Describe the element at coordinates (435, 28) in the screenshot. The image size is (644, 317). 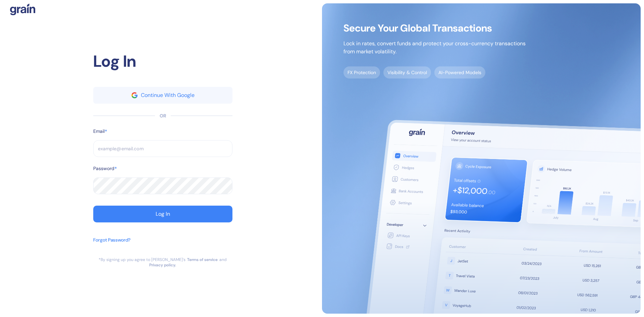
I see `span: Secure Your Global Transactions` at that location.